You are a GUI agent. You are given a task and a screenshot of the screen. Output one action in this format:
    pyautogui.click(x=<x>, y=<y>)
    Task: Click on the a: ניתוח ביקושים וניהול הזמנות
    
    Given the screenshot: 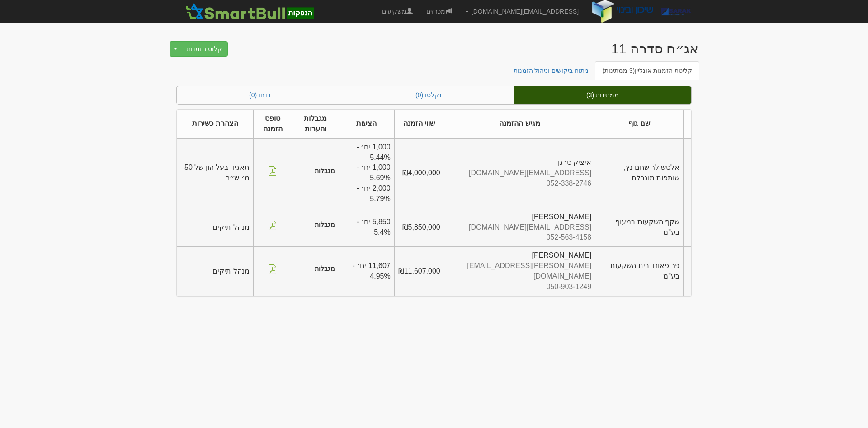 What is the action you would take?
    pyautogui.click(x=552, y=70)
    